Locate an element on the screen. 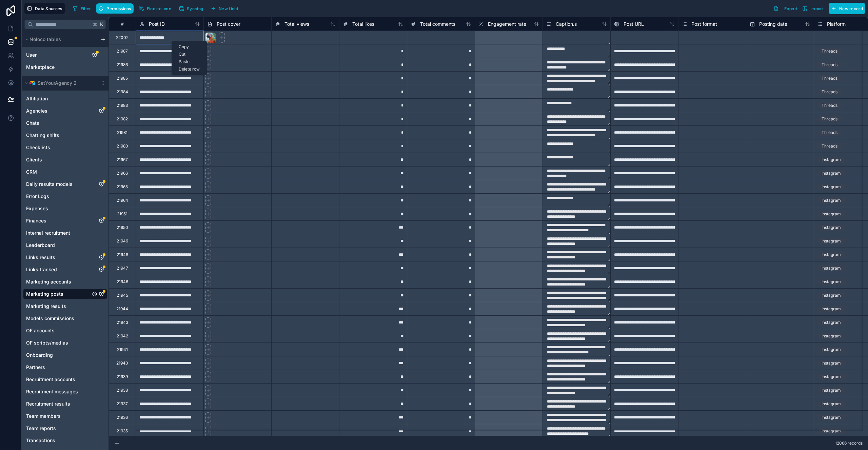  a: New record is located at coordinates (845, 9).